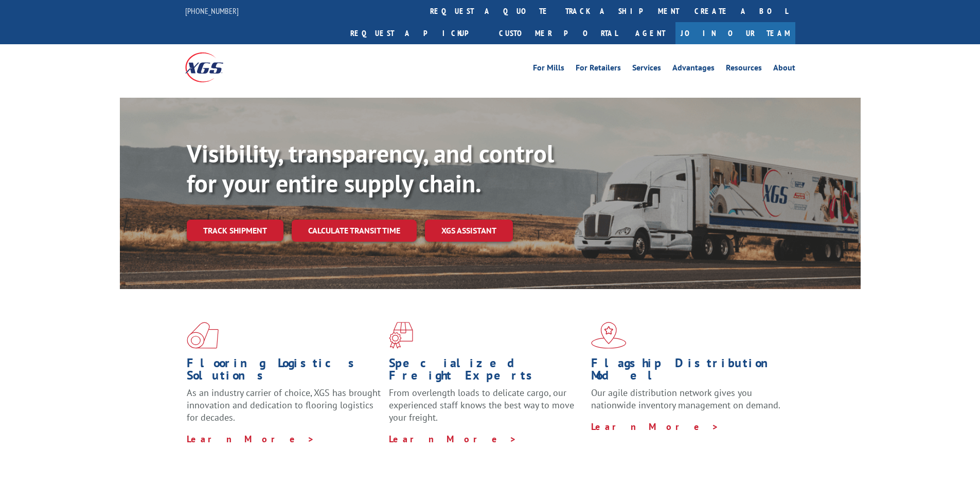 This screenshot has width=980, height=486. I want to click on a: Track shipment, so click(235, 230).